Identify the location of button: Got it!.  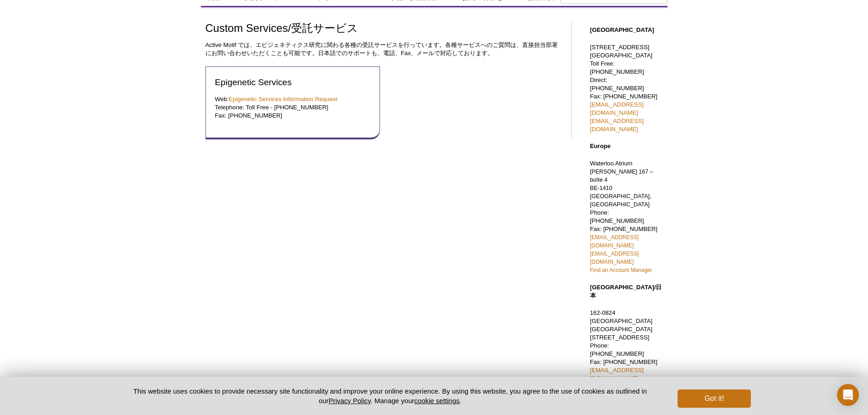
(714, 399).